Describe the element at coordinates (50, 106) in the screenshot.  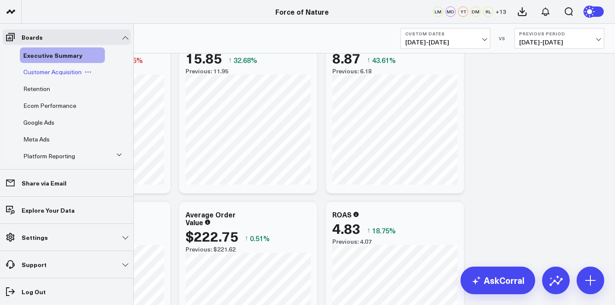
I see `a: Ecom Performance` at that location.